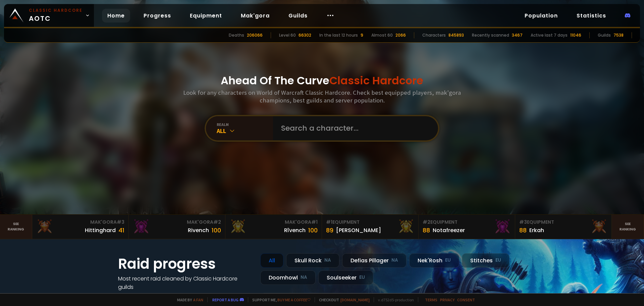 Image resolution: width=644 pixels, height=306 pixels. Describe the element at coordinates (541, 16) in the screenshot. I see `a: Population` at that location.